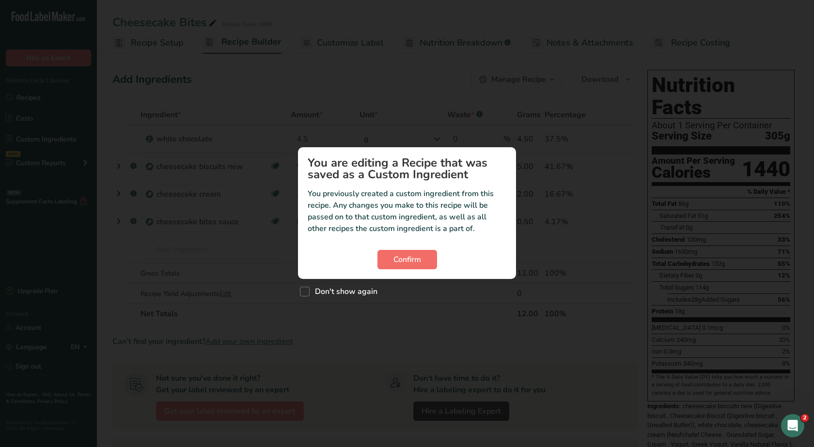 This screenshot has width=814, height=447. Describe the element at coordinates (407, 260) in the screenshot. I see `span: Confirm` at that location.